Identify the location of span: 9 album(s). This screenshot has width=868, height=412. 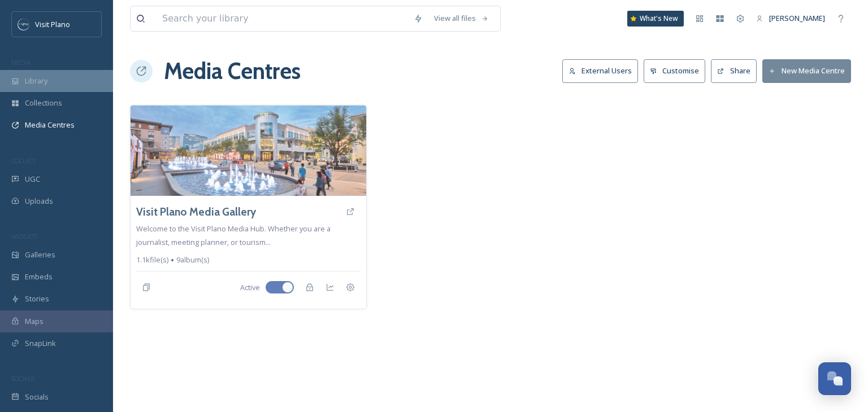
(193, 259).